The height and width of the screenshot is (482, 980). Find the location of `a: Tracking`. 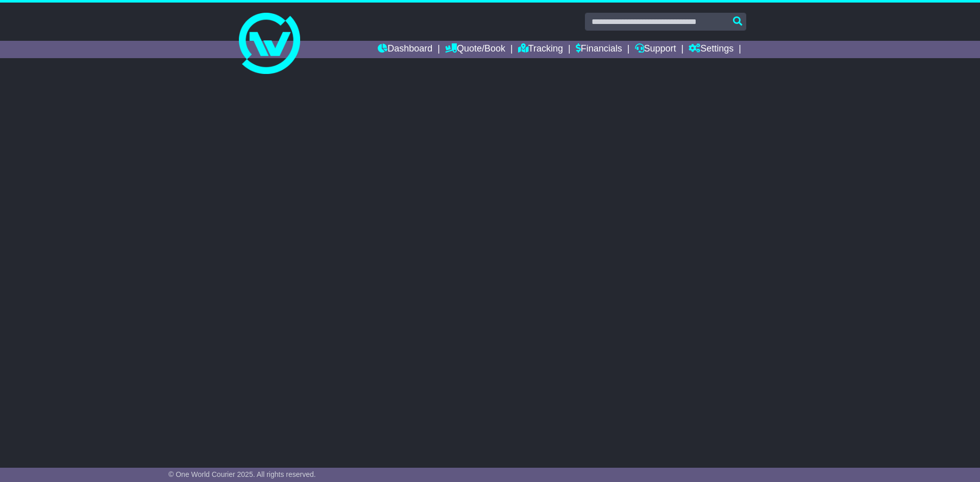

a: Tracking is located at coordinates (541, 50).